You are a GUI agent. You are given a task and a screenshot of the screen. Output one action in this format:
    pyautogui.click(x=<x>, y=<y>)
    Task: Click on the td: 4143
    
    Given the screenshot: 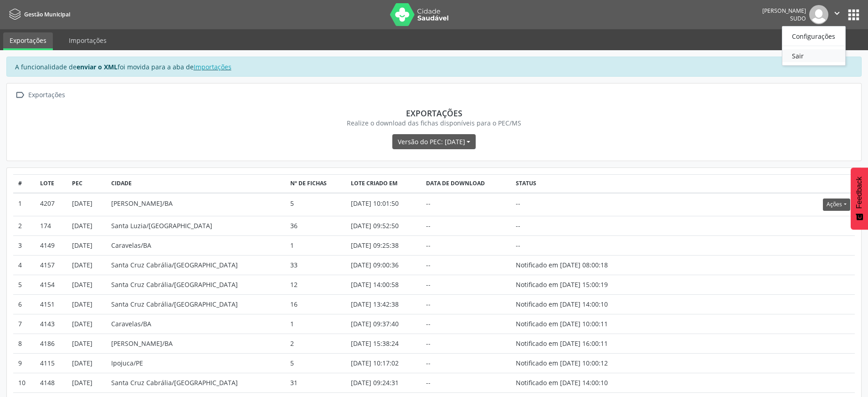 What is the action you would take?
    pyautogui.click(x=51, y=323)
    